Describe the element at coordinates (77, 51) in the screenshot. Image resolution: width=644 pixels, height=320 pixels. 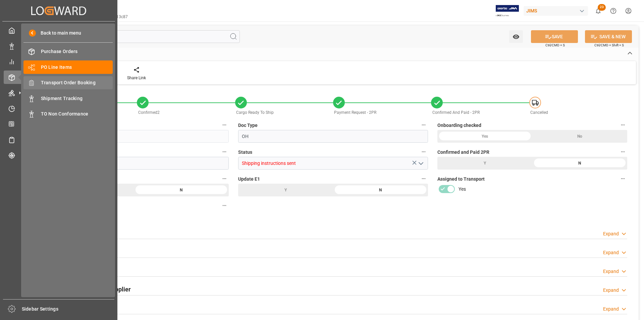
I see `span: Purchase Orders` at that location.